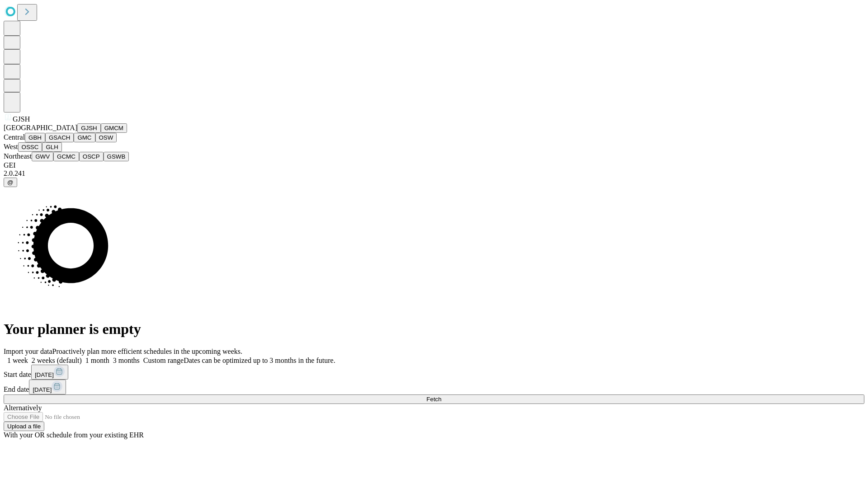  What do you see at coordinates (30, 147) in the screenshot?
I see `button: OSSC` at bounding box center [30, 147].